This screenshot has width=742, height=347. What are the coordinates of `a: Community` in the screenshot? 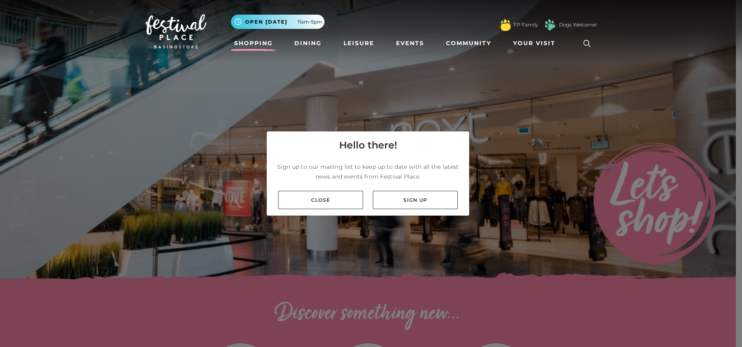 It's located at (468, 43).